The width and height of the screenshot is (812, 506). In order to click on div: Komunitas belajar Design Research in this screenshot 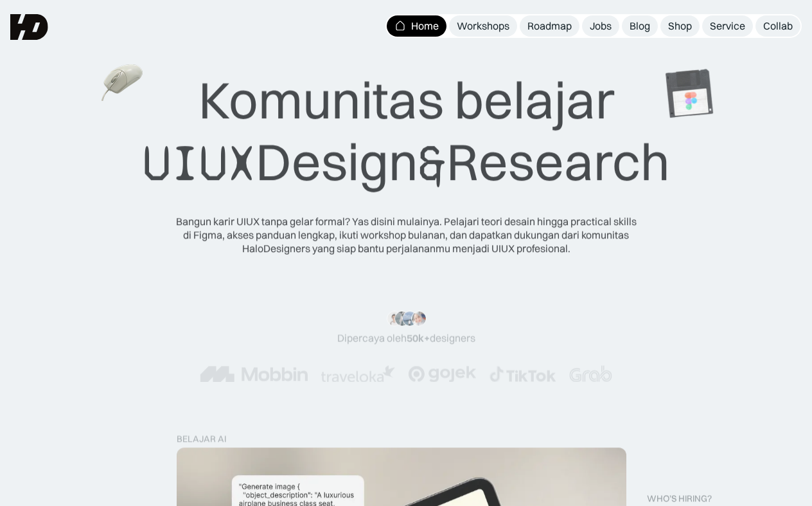, I will do `click(406, 131)`.